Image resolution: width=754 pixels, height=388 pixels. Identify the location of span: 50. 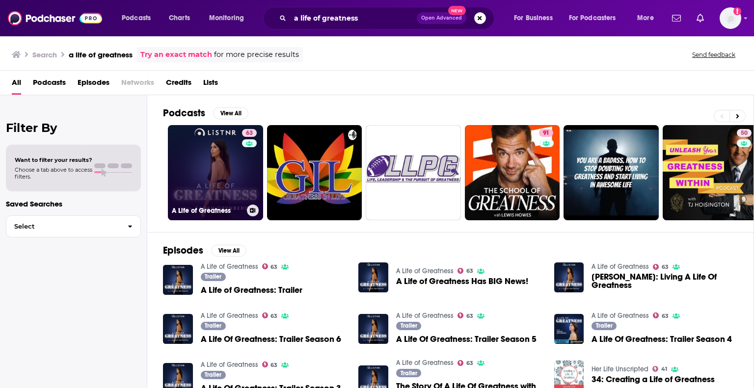
(744, 134).